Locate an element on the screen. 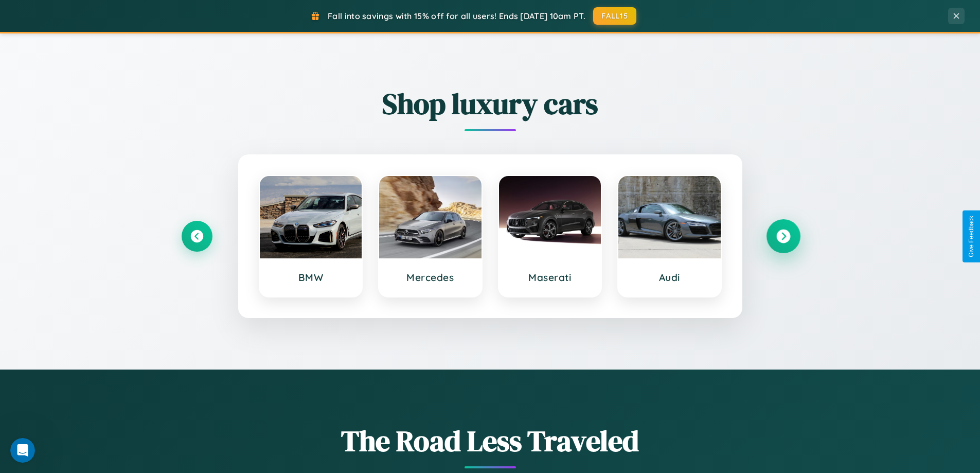  h3: BMW is located at coordinates (310, 277).